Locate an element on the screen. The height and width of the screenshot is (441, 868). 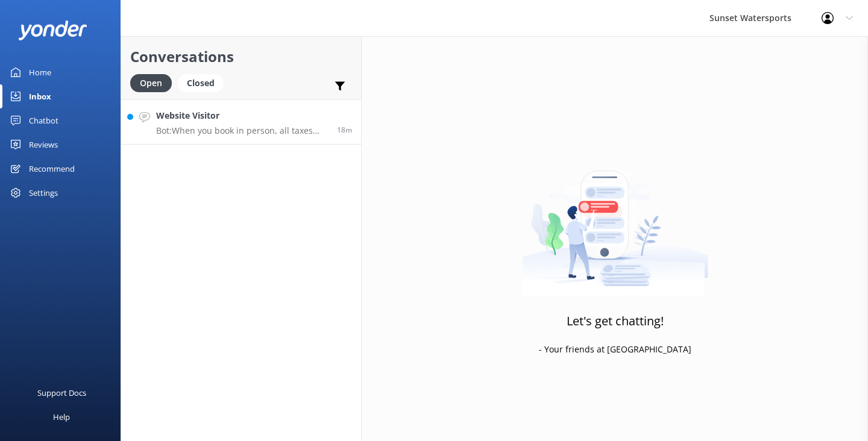
a: Open is located at coordinates (153, 83).